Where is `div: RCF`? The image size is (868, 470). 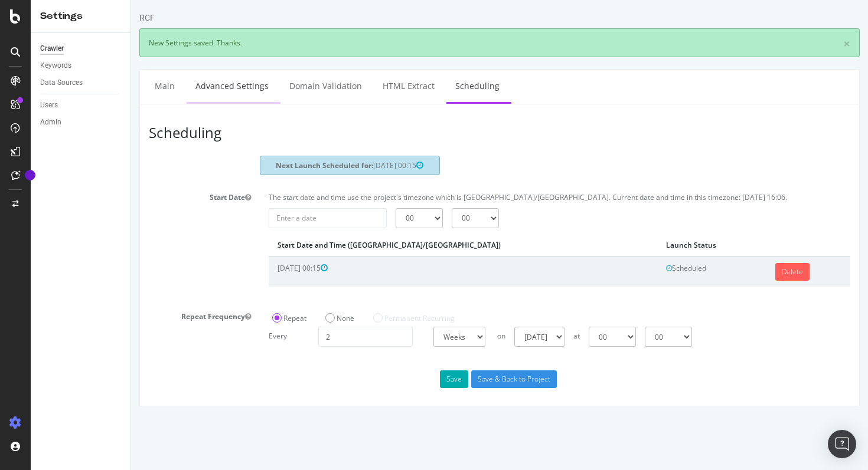 div: RCF is located at coordinates (16, 18).